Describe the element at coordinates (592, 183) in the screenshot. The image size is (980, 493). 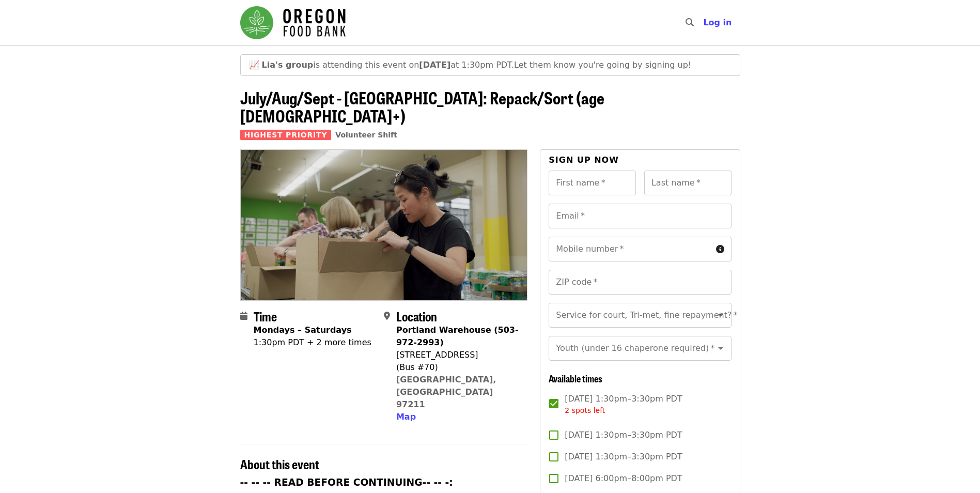
I see `input: First name` at that location.